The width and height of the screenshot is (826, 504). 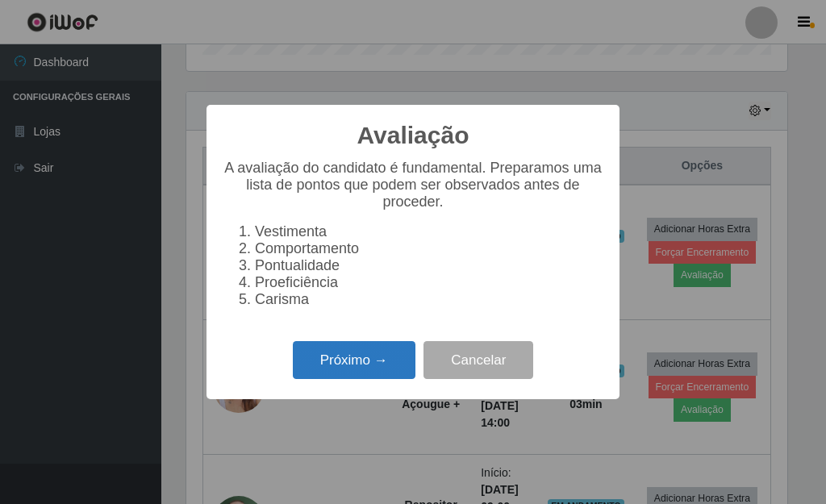 I want to click on button: Cancelar, so click(x=479, y=360).